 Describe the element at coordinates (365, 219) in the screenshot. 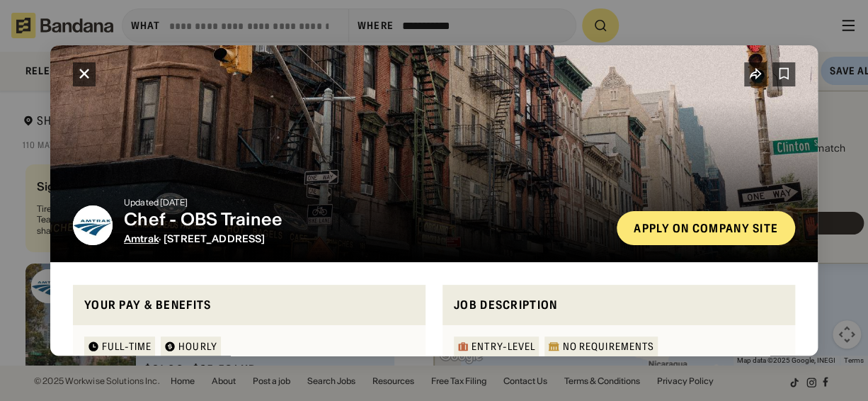

I see `div: Chef - OBS Trainee` at that location.